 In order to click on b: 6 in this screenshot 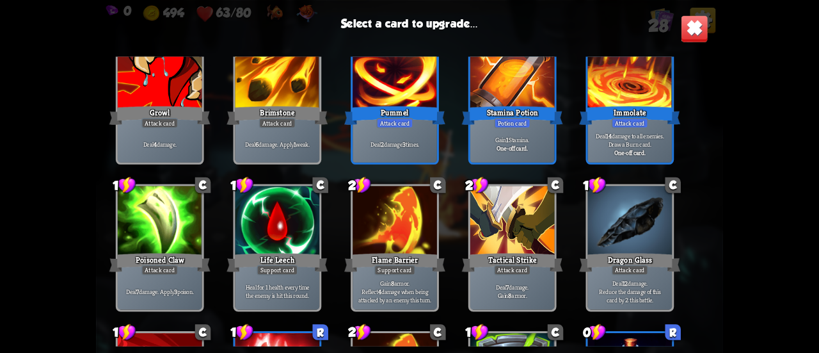, I will do `click(257, 143)`.